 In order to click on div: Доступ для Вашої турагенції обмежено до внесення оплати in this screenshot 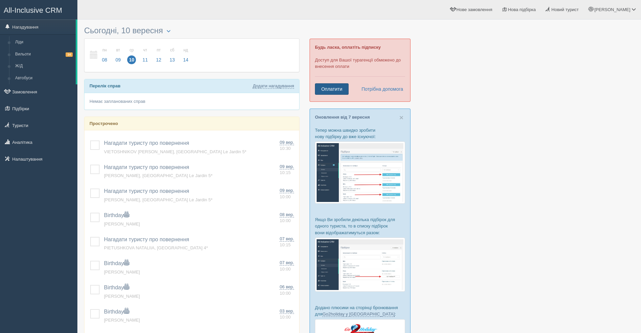, I will do `click(360, 70)`.